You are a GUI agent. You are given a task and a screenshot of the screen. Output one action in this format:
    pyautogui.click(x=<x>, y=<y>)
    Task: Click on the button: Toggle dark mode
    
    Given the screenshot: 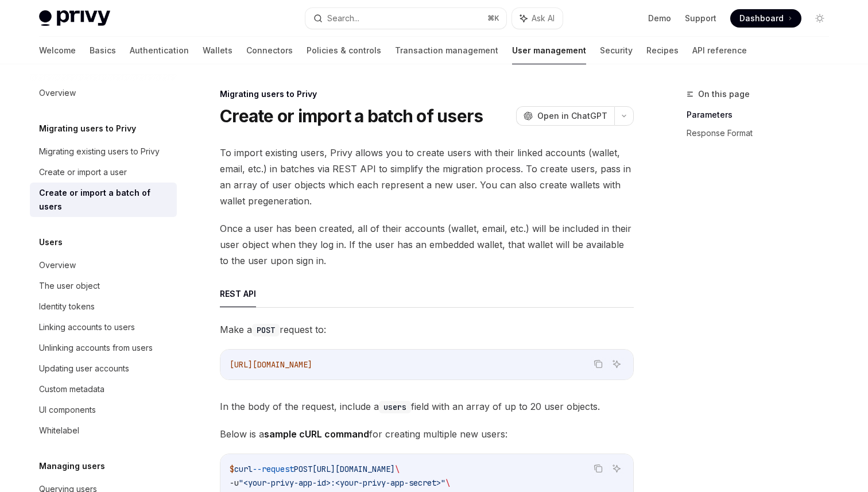 What is the action you would take?
    pyautogui.click(x=820, y=18)
    